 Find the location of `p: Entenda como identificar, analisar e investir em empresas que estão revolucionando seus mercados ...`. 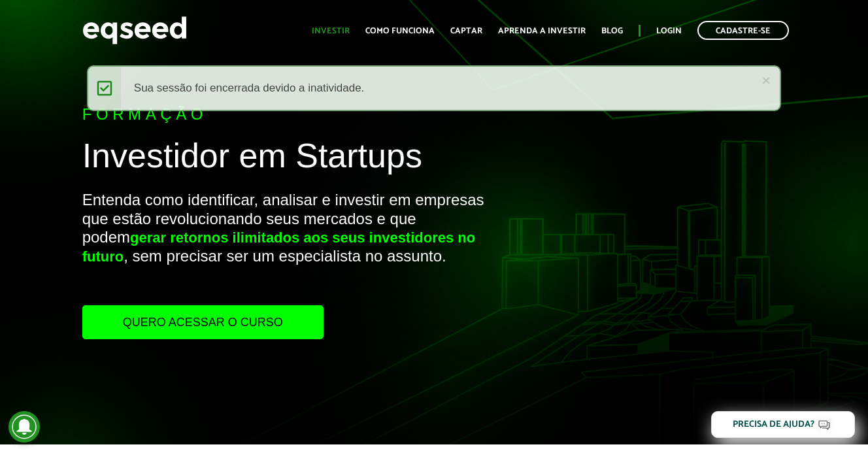

p: Entenda como identificar, analisar e investir em empresas que estão revolucionando seus mercados ... is located at coordinates (290, 248).